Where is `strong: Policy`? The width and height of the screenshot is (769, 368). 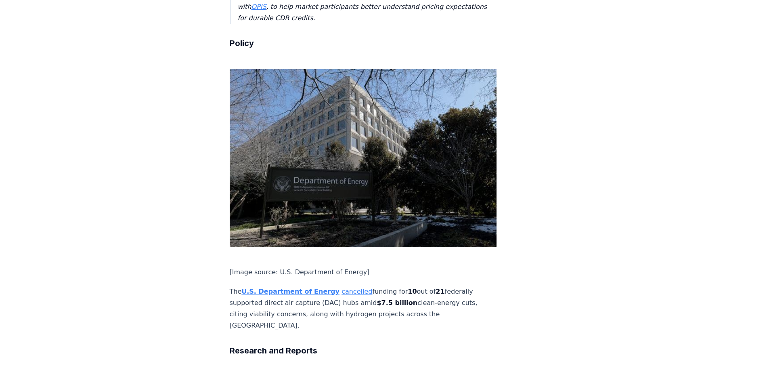
strong: Policy is located at coordinates (242, 43).